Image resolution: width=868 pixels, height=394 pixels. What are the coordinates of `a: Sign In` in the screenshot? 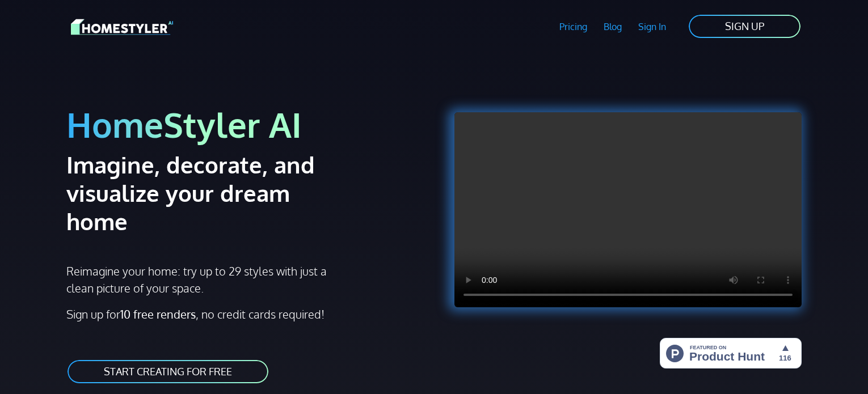 It's located at (652, 27).